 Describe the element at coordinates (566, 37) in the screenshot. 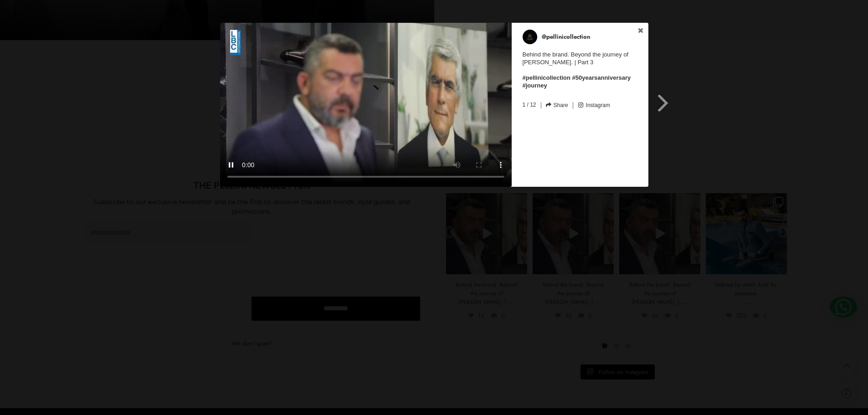

I see `p: @pellinicollection` at that location.